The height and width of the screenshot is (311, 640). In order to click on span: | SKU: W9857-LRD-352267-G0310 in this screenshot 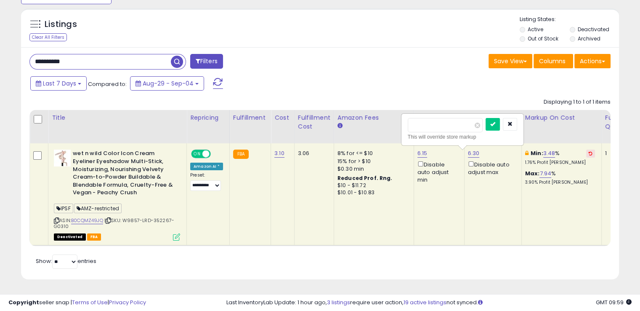, I will do `click(114, 223)`.